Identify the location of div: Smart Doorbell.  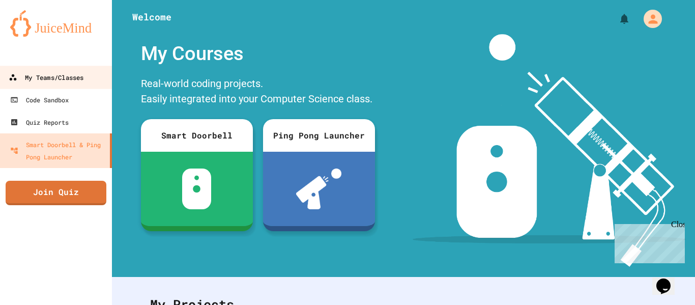
(197, 135).